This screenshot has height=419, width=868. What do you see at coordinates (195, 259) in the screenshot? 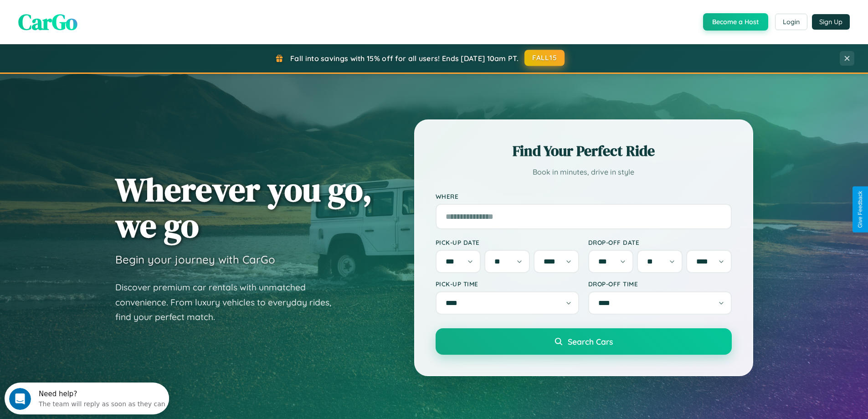
I see `h3: Begin your journey with CarGo` at bounding box center [195, 259].